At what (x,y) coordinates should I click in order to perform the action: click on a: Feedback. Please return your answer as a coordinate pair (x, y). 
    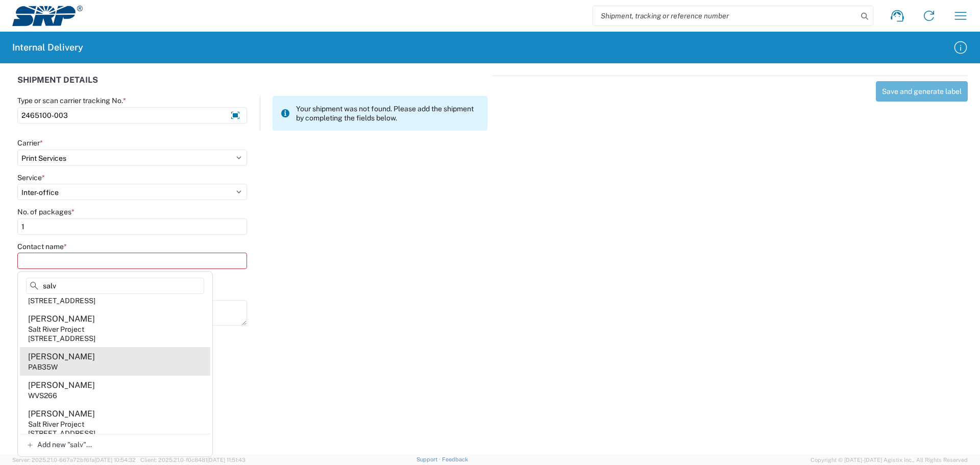
    Looking at the image, I should click on (454, 460).